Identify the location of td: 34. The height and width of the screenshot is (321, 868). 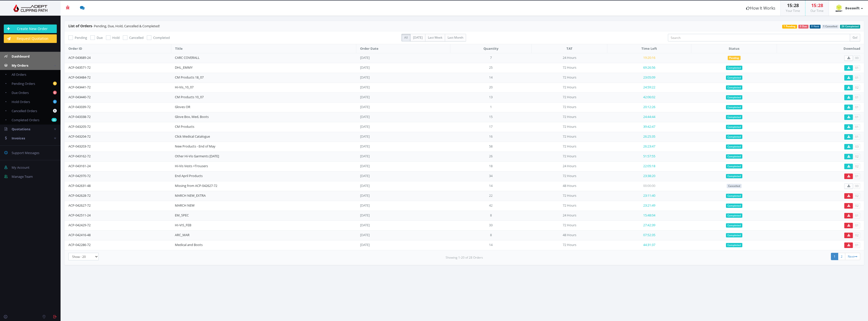
(491, 176).